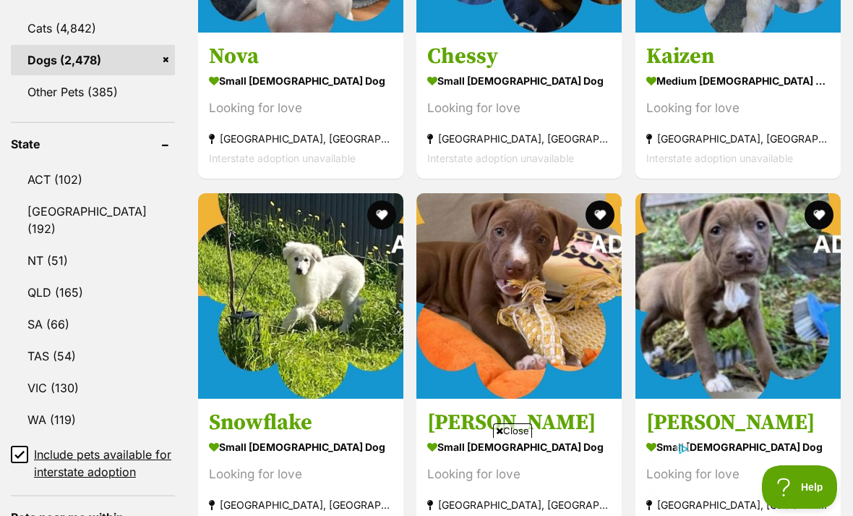 The width and height of the screenshot is (853, 516). I want to click on a: WA (119), so click(93, 419).